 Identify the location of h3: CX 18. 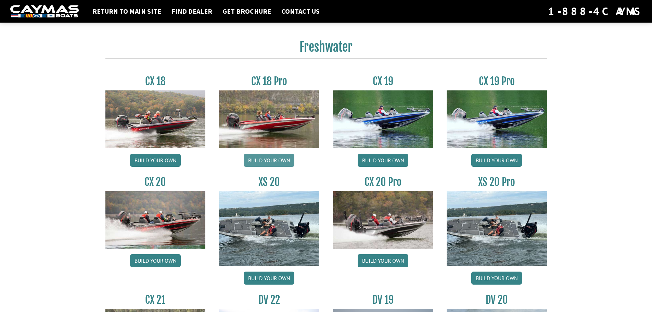
(155, 81).